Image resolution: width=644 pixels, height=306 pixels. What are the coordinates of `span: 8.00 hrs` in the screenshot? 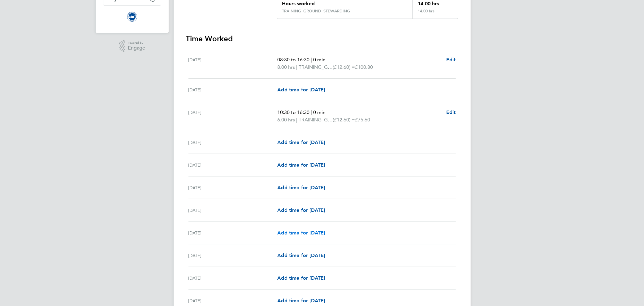 It's located at (286, 67).